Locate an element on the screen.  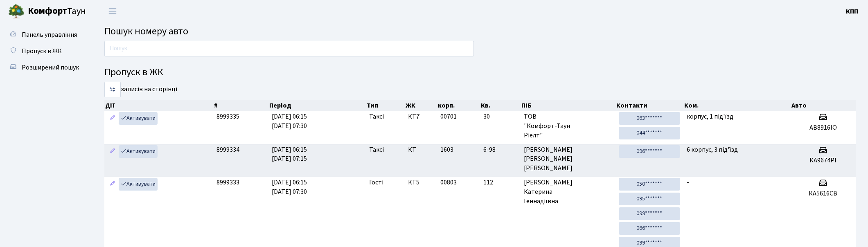
b: Комфорт is located at coordinates (47, 11).